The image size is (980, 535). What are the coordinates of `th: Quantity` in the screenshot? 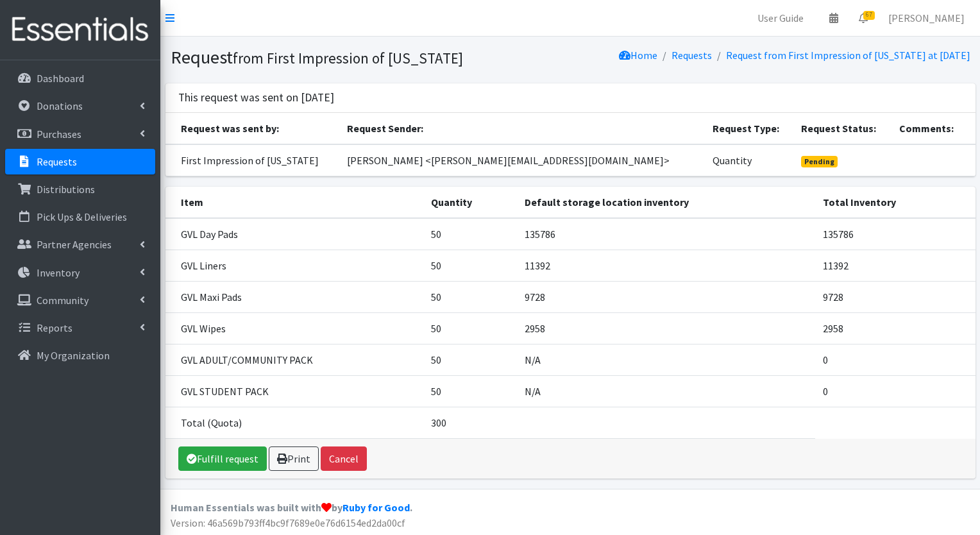 It's located at (470, 202).